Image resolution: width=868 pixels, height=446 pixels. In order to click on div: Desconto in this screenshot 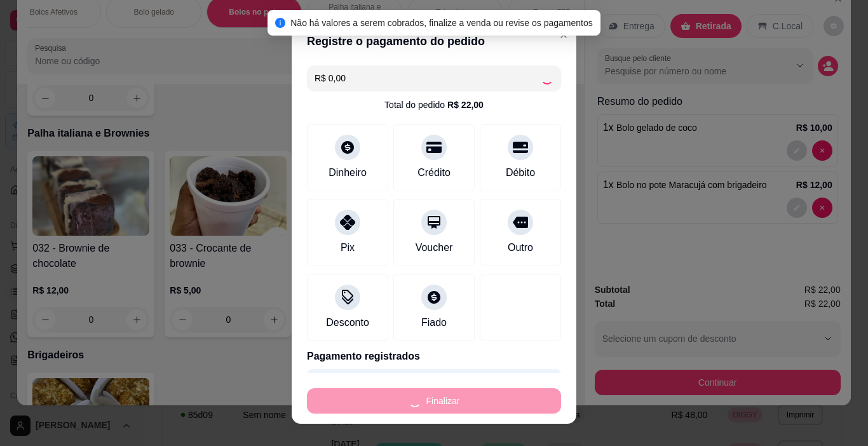, I will do `click(347, 323)`.